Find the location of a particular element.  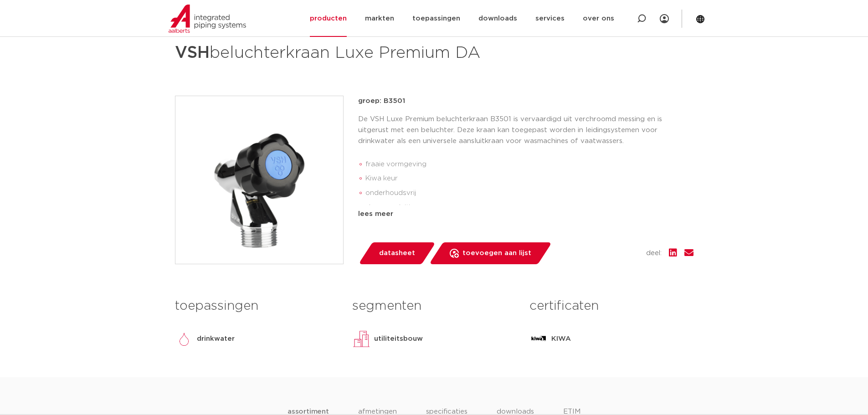

p: drinkwater is located at coordinates (216, 339).